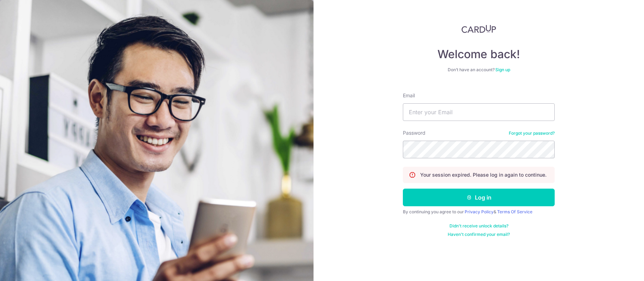  Describe the element at coordinates (479, 212) in the screenshot. I see `a: Privacy Policy` at that location.